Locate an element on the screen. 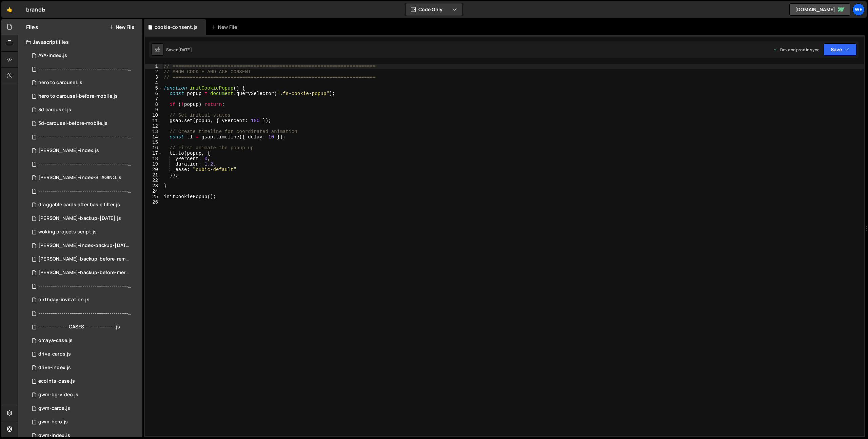 The image size is (868, 439). div: 12095/47123.js is located at coordinates (84, 110).